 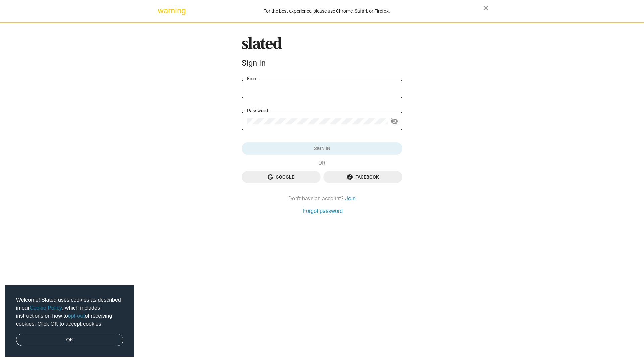 I want to click on span: Facebook, so click(x=363, y=177).